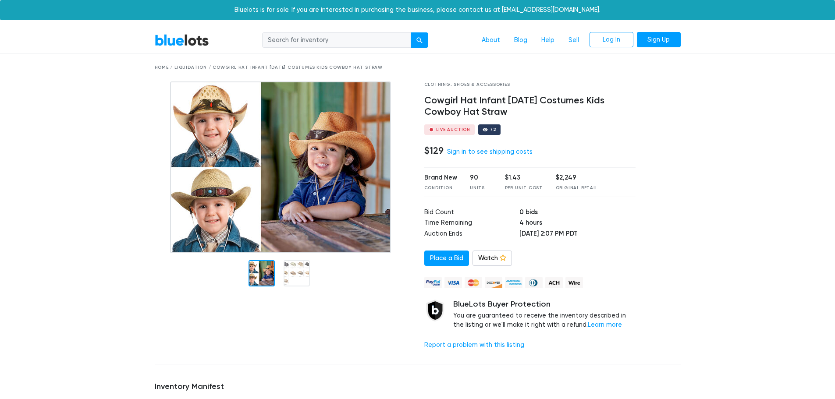 Image resolution: width=835 pixels, height=399 pixels. I want to click on a: About, so click(491, 40).